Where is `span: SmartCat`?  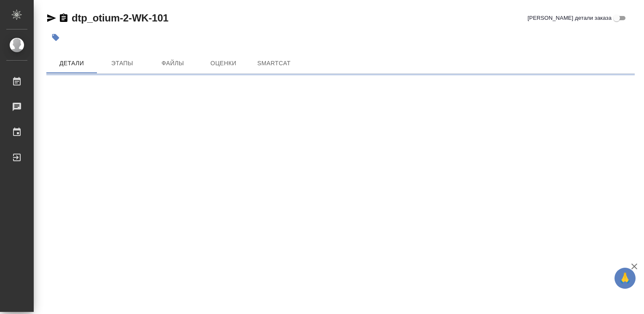
span: SmartCat is located at coordinates (274, 63).